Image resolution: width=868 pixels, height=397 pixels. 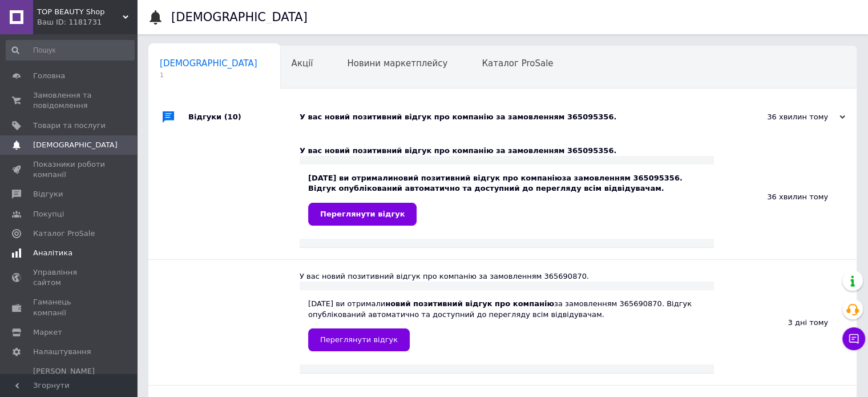 What do you see at coordinates (49, 76) in the screenshot?
I see `span: Головна` at bounding box center [49, 76].